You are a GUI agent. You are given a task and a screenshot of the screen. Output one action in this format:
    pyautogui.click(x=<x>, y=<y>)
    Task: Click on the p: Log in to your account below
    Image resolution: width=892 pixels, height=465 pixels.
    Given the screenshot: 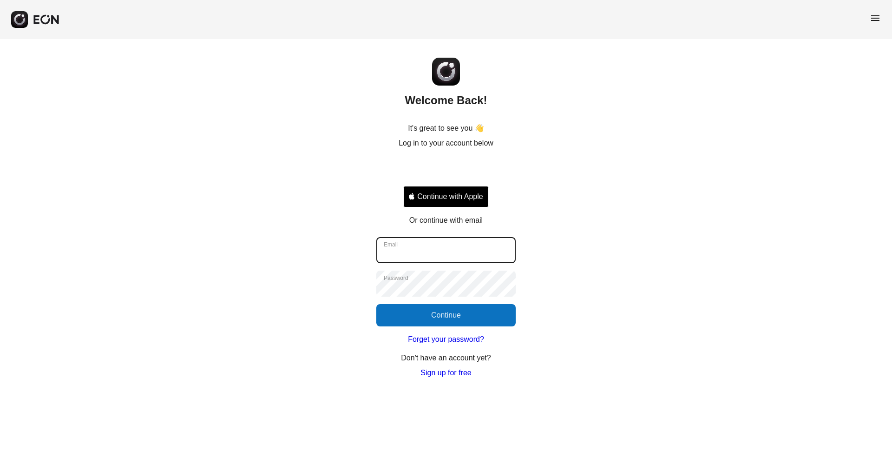 What is the action you would take?
    pyautogui.click(x=446, y=143)
    